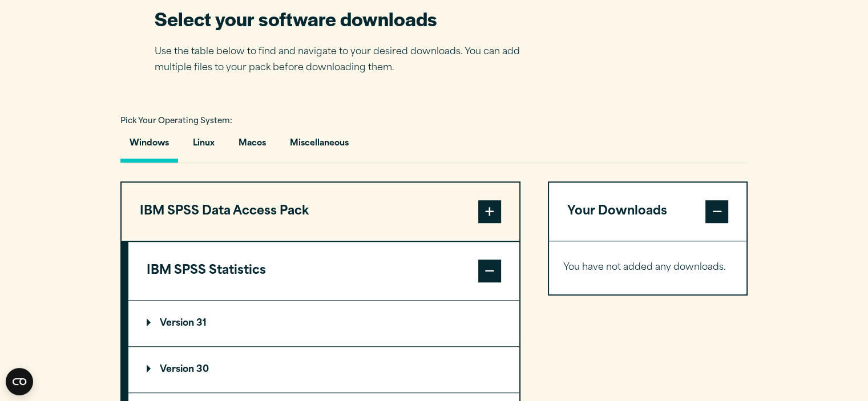 The height and width of the screenshot is (401, 868). Describe the element at coordinates (253, 146) in the screenshot. I see `button: Macos` at that location.